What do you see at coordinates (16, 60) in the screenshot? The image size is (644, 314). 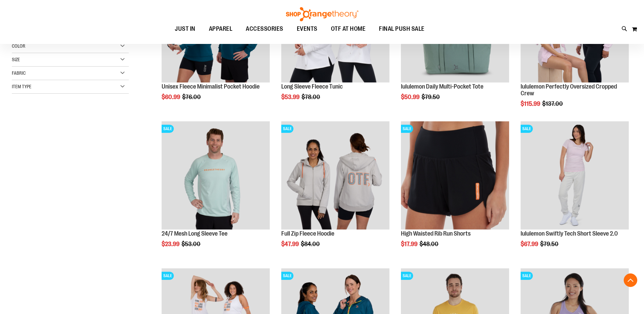 I see `span: Size` at bounding box center [16, 60].